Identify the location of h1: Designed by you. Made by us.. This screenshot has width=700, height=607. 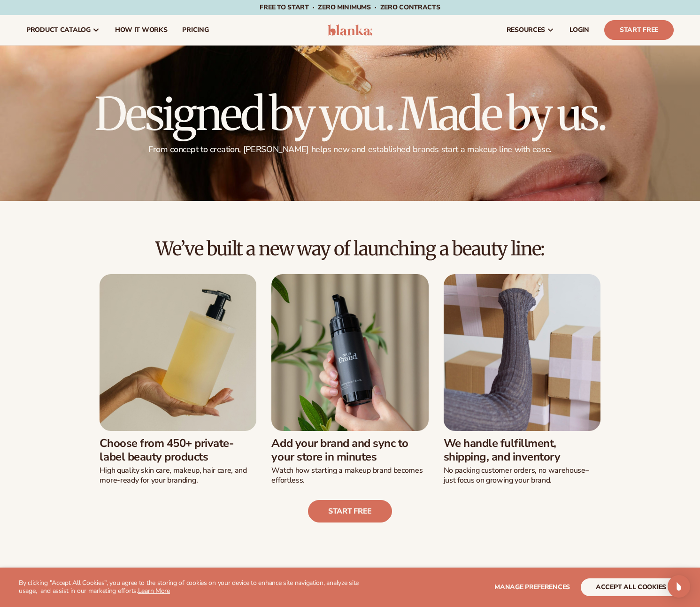
(350, 114).